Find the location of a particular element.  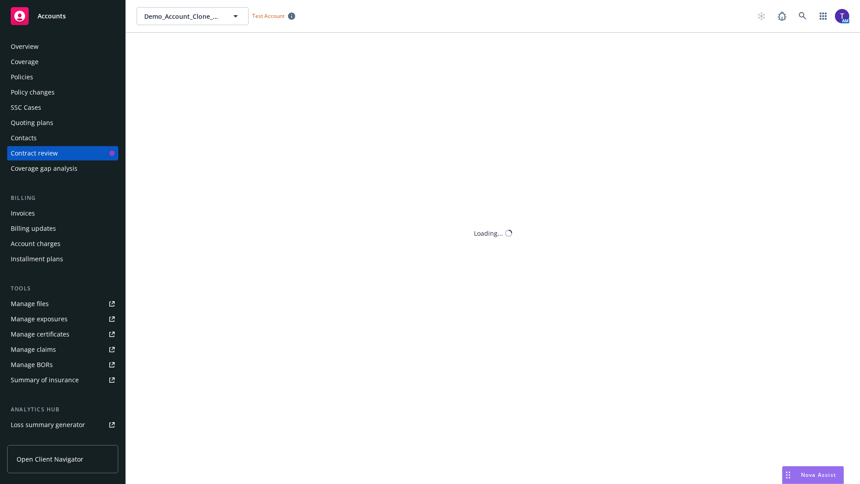

span: Open Client Navigator is located at coordinates (50, 459).